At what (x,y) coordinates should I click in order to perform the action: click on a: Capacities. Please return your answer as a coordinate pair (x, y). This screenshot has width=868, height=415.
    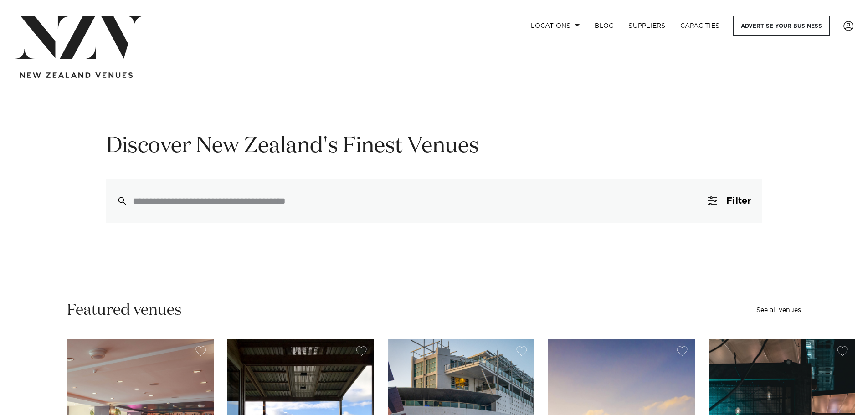
    Looking at the image, I should click on (700, 26).